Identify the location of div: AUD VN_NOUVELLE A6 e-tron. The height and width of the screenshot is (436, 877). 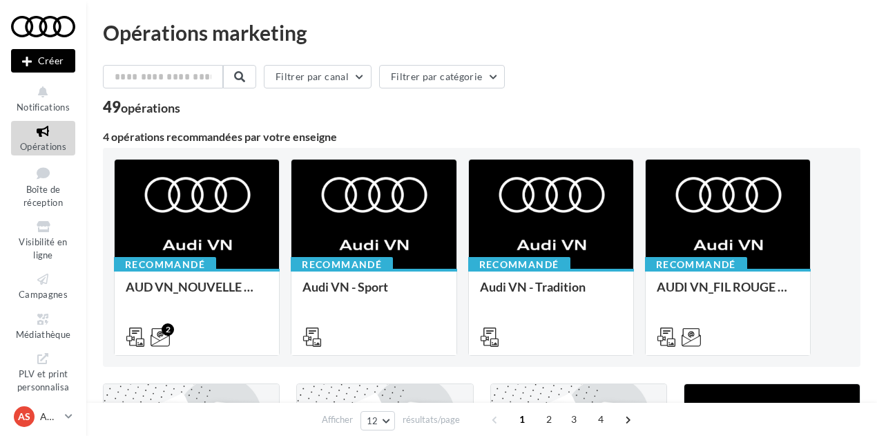
(197, 293).